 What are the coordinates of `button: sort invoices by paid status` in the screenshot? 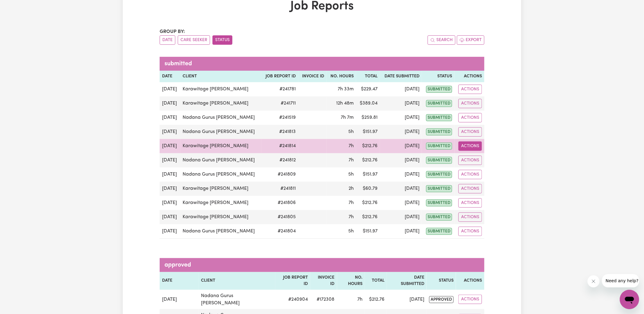 It's located at (223, 40).